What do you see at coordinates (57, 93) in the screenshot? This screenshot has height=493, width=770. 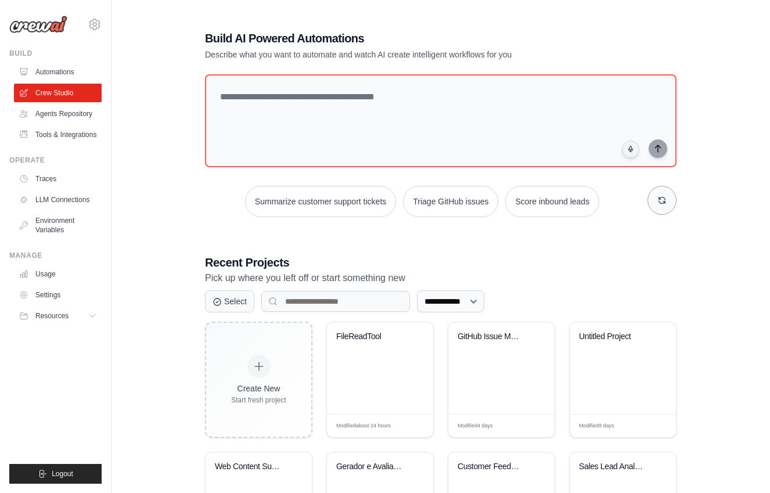 I see `a: Crew Studio` at bounding box center [57, 93].